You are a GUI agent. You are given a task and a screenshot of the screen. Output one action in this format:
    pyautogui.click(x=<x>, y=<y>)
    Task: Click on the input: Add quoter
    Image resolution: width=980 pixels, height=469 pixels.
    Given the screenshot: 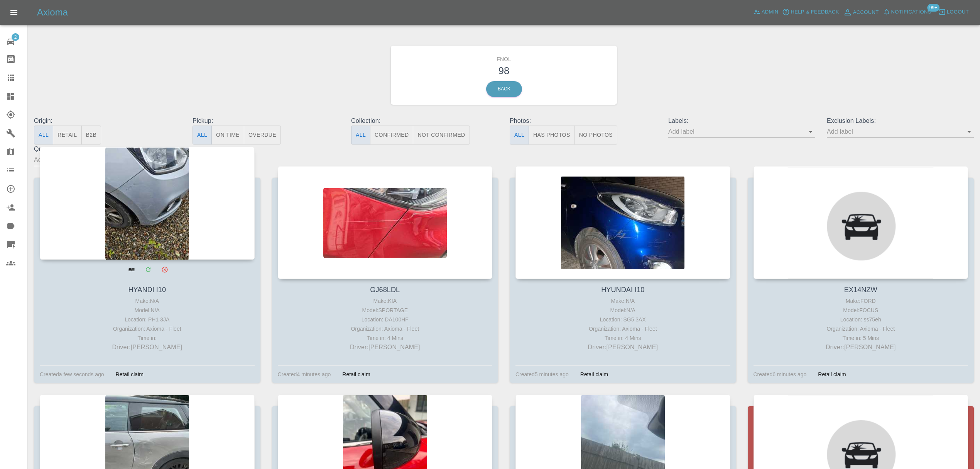 What is the action you would take?
    pyautogui.click(x=101, y=160)
    